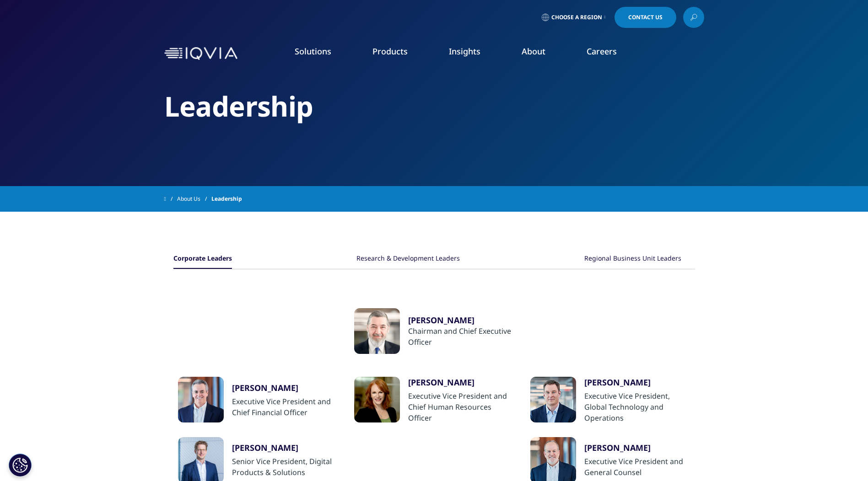  Describe the element at coordinates (201, 54) in the screenshot. I see `img: IQVIA Healthcare Information Technology and Pharma Clinical Research Company` at that location.